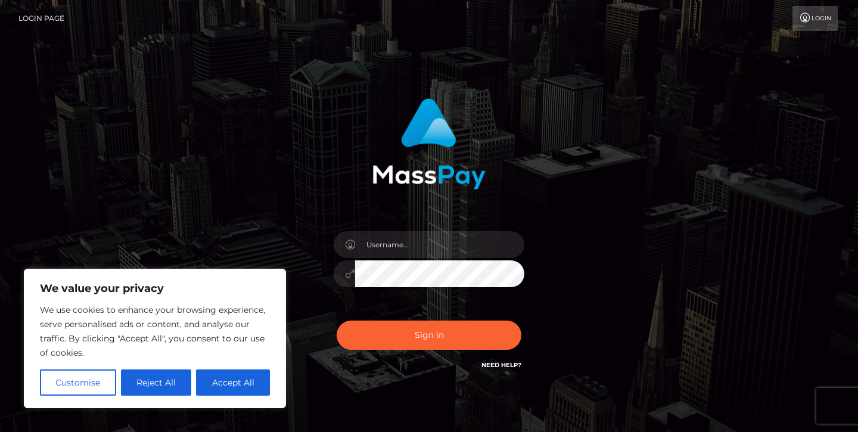  Describe the element at coordinates (429, 335) in the screenshot. I see `button: Sign in` at that location.